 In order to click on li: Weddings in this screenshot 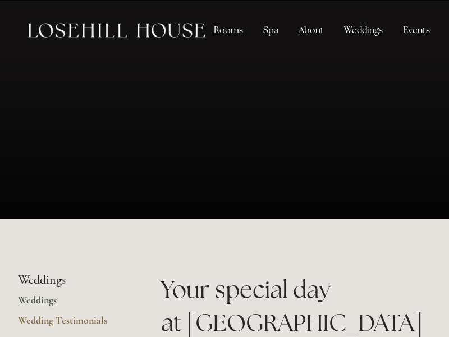, I will do `click(71, 280)`.